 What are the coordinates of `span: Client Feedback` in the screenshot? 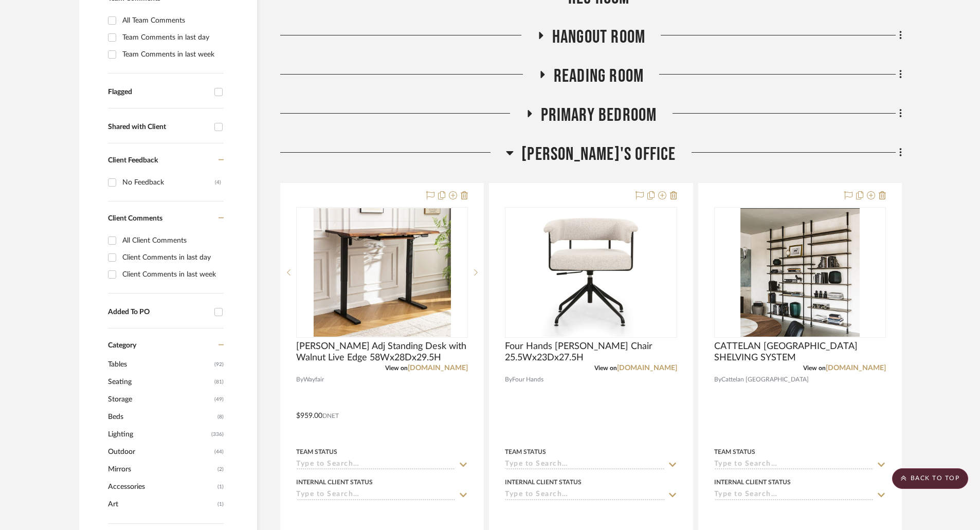 It's located at (133, 160).